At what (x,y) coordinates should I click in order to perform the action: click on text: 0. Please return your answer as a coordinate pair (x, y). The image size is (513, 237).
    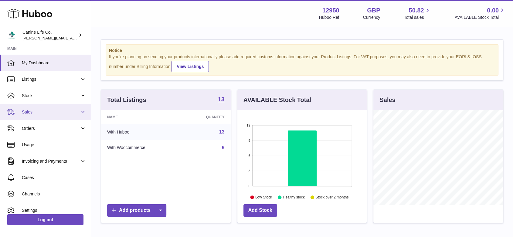
    Looking at the image, I should click on (249, 186).